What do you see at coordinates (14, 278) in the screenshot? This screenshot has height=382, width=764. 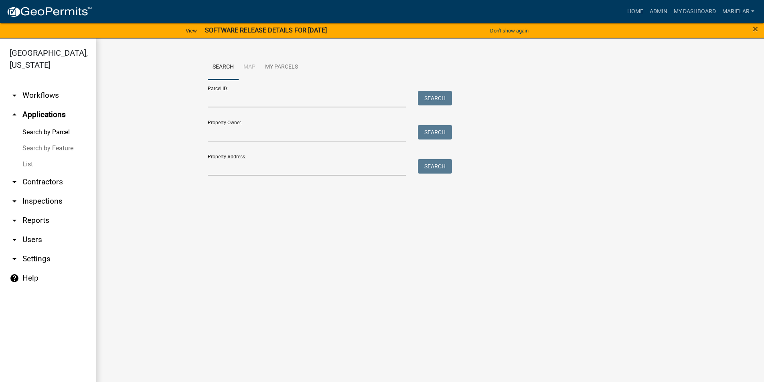 I see `i: help` at bounding box center [14, 278].